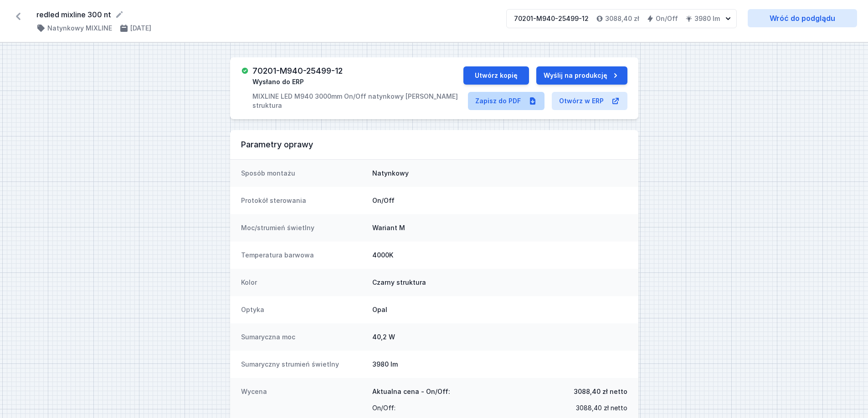  Describe the element at coordinates (499, 365) in the screenshot. I see `dd: 3980 lm` at that location.